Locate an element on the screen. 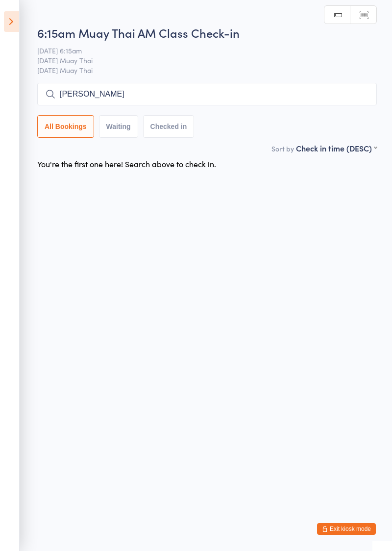  label: Sort by is located at coordinates (283, 149).